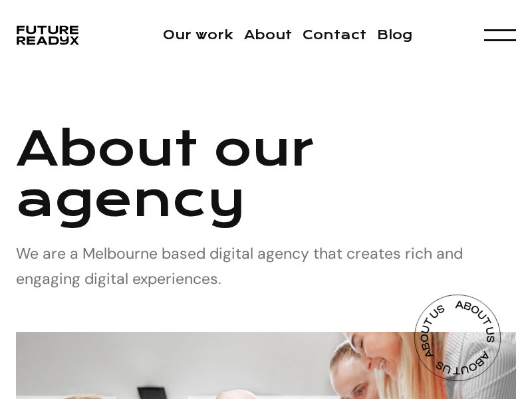 The width and height of the screenshot is (532, 399). Describe the element at coordinates (198, 34) in the screenshot. I see `a: Our work` at that location.